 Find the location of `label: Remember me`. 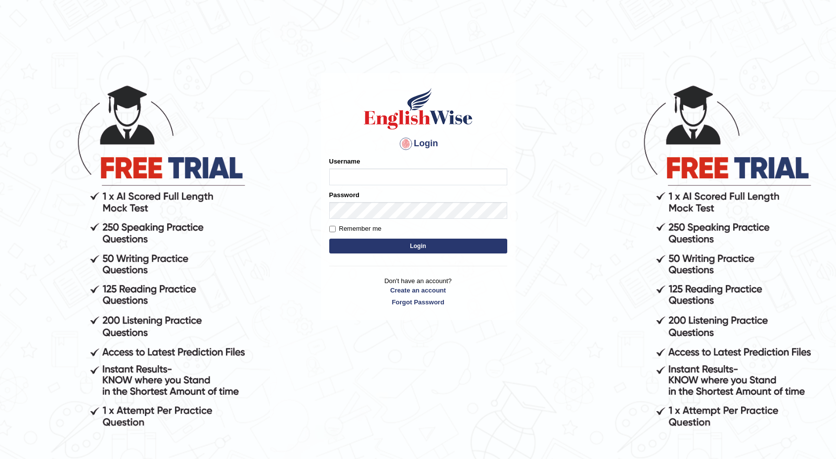

label: Remember me is located at coordinates (356, 229).